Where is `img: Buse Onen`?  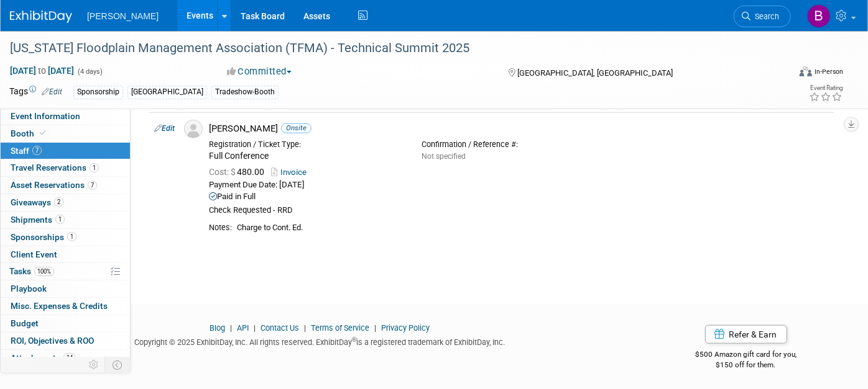
img: Buse Onen is located at coordinates (819, 16).